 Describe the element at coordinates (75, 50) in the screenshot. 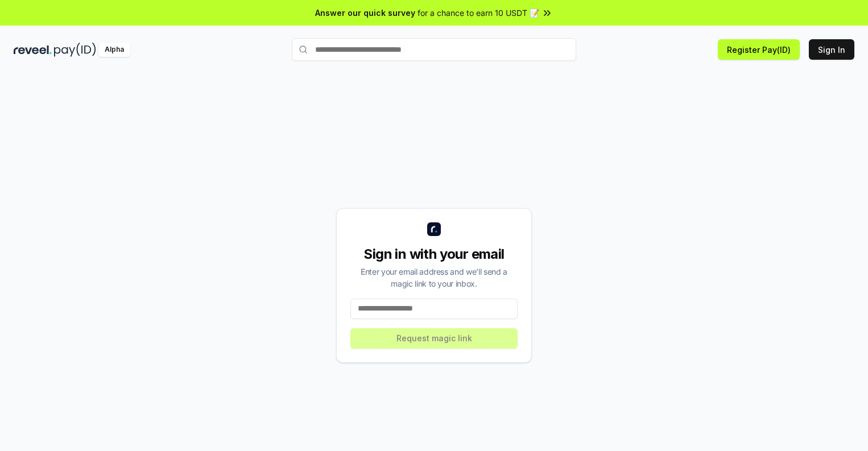

I see `img: pay_id` at that location.